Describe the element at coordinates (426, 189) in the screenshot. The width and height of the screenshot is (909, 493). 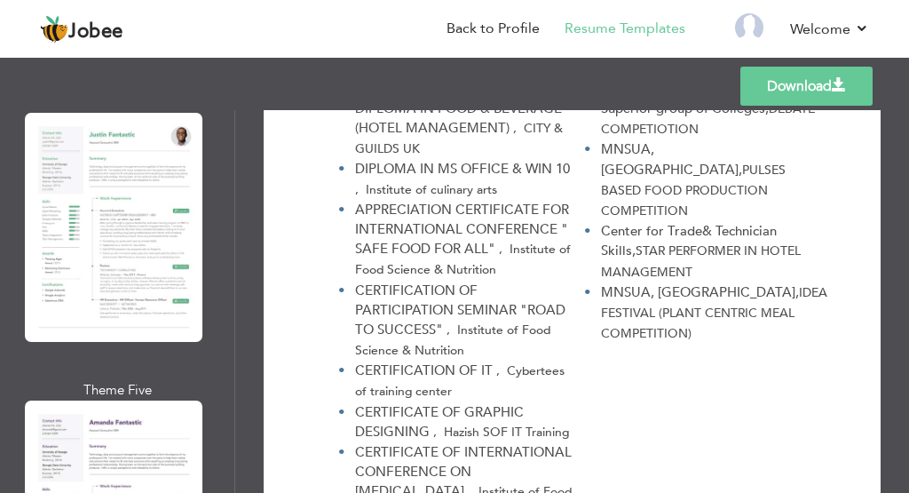
I see `span: , Institute of culinary arts` at that location.